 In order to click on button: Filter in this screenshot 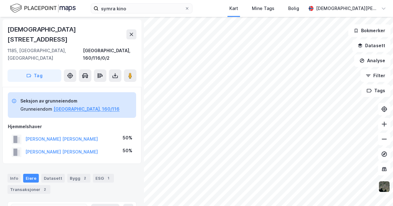, I will do `click(376, 76)`.